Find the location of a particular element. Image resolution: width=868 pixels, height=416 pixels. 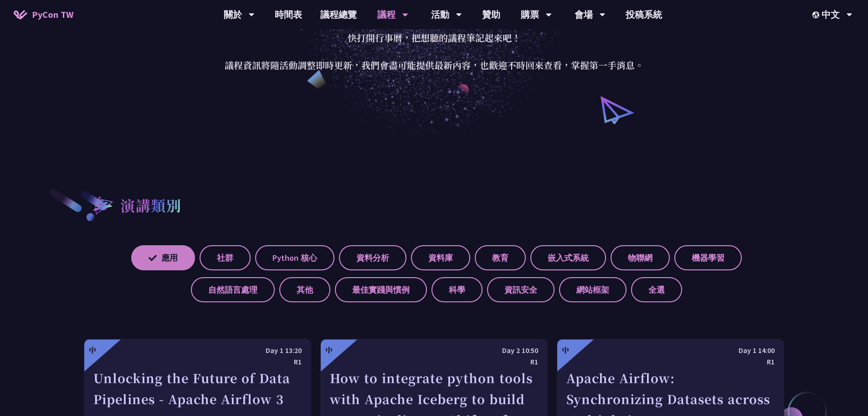

img: Home icon of PyCon TW 2025 is located at coordinates (21, 14).